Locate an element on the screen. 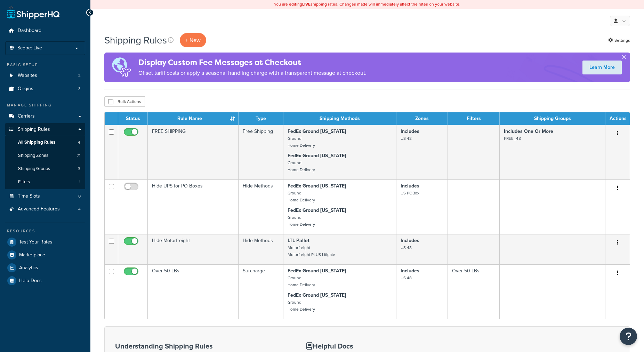  li: Time Slots is located at coordinates (45, 196).